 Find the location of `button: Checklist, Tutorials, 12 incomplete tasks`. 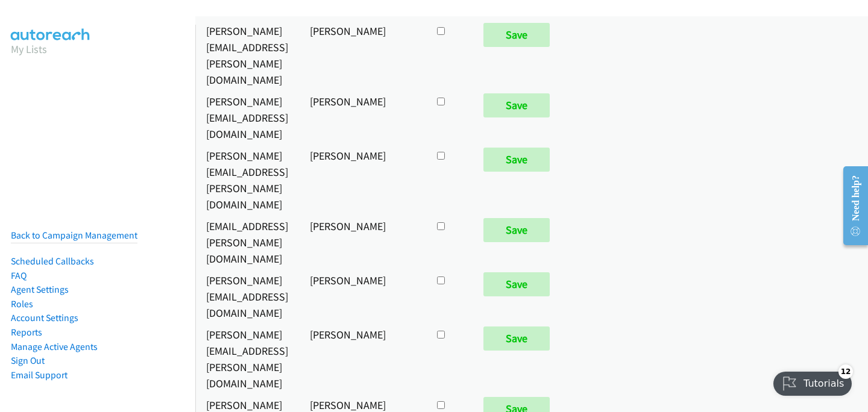

button: Checklist, Tutorials, 12 incomplete tasks is located at coordinates (47, 24).